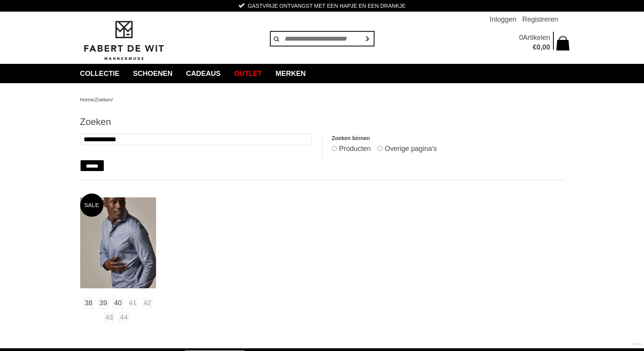 The image size is (644, 351). I want to click on span: Zoeken, so click(103, 99).